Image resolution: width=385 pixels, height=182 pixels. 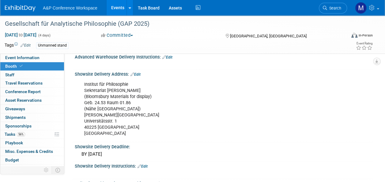 What do you see at coordinates (15, 117) in the screenshot?
I see `span: Shipments` at bounding box center [15, 117].